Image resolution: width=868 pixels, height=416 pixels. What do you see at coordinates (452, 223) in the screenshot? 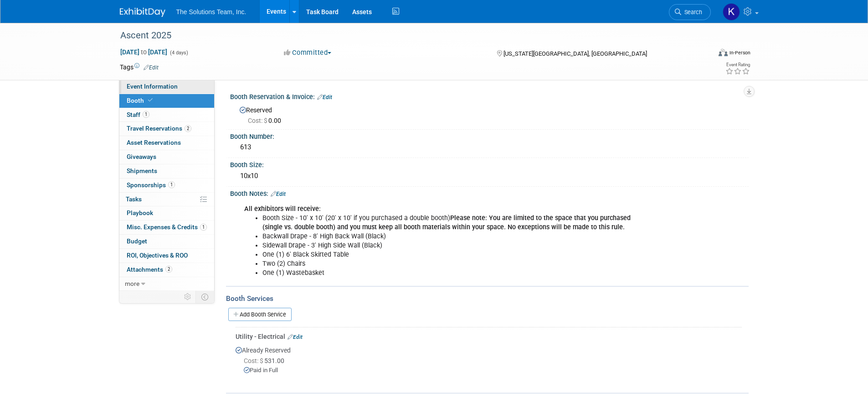
I see `li: Booth Size - 10' x 10' (20' x 10' if you purchased a double booth)` at bounding box center [452, 223].